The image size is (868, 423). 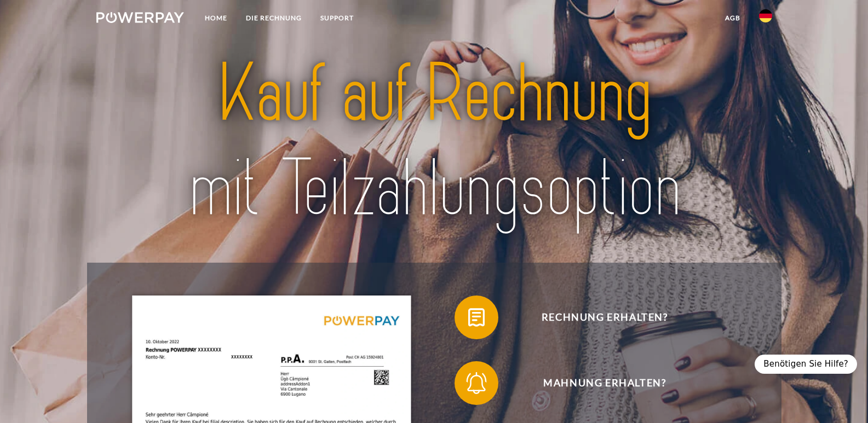 I want to click on a: agb, so click(x=733, y=18).